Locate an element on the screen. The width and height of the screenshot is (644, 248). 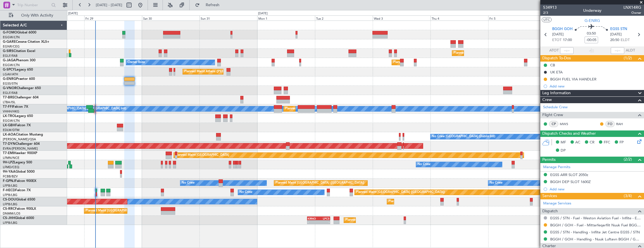
span: Dispatch is located at coordinates (550, 211).